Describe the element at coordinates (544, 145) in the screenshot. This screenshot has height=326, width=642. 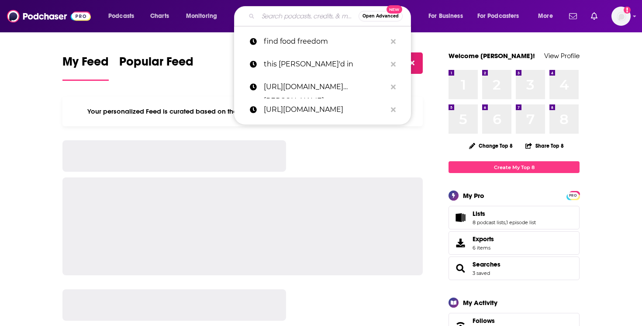
I see `button: Share Top 8` at that location.